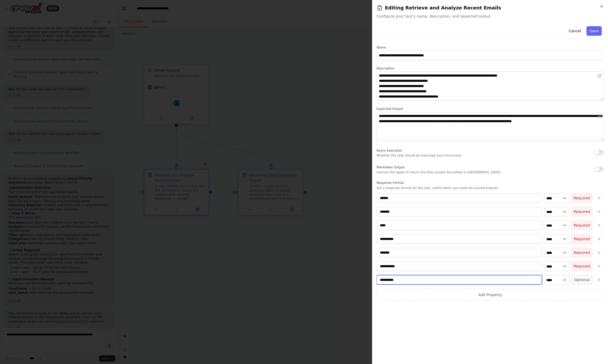  Describe the element at coordinates (490, 109) in the screenshot. I see `label: Expected Output` at that location.